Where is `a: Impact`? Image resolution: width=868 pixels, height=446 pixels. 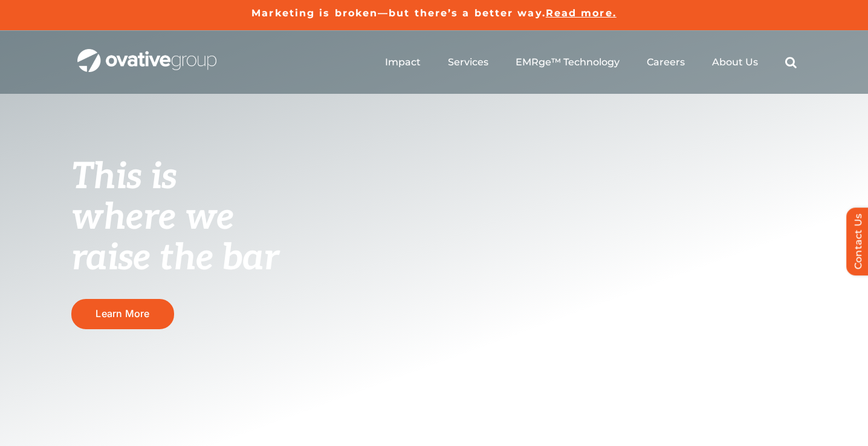
a: Impact is located at coordinates (402, 62).